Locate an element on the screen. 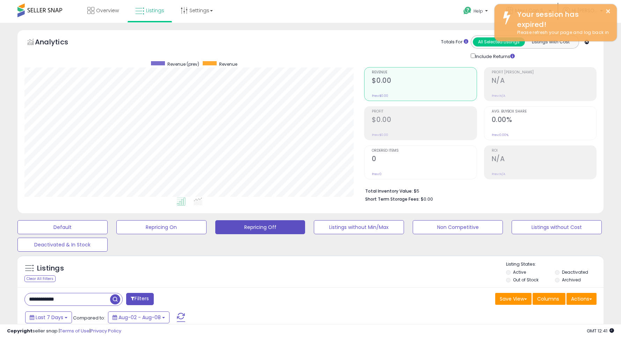 The width and height of the screenshot is (621, 338). span: Overview is located at coordinates (107, 10).